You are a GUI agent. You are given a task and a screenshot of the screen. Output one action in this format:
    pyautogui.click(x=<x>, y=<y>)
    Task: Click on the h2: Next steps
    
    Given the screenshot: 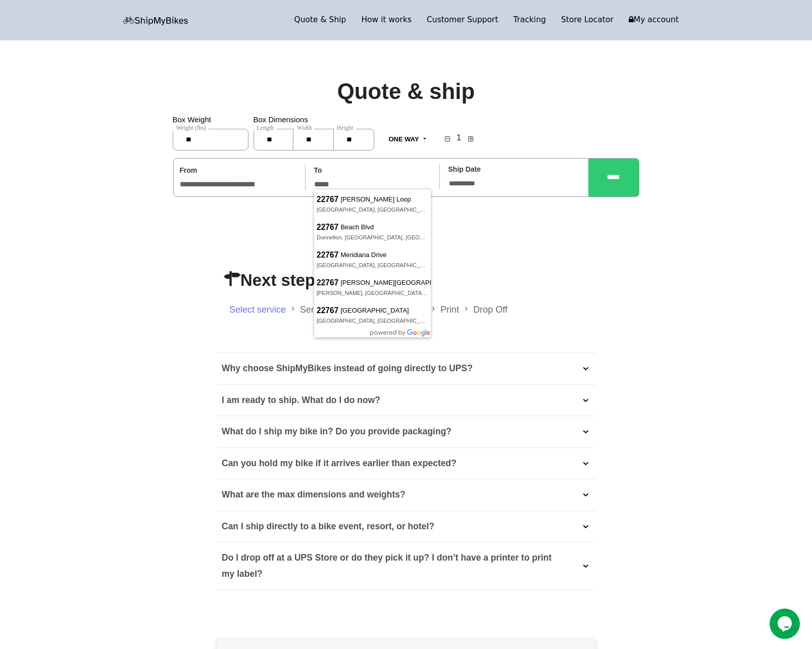 What is the action you would take?
    pyautogui.click(x=406, y=283)
    